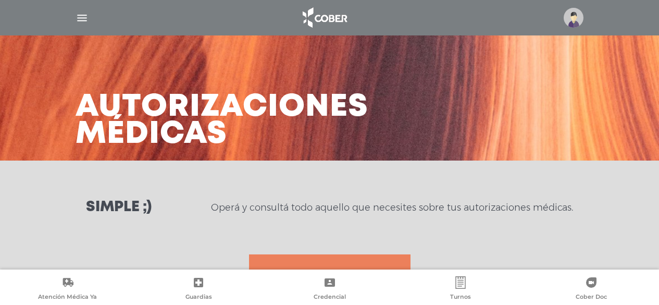  Describe the element at coordinates (324, 18) in the screenshot. I see `img: logo_cober_home-white.png` at that location.